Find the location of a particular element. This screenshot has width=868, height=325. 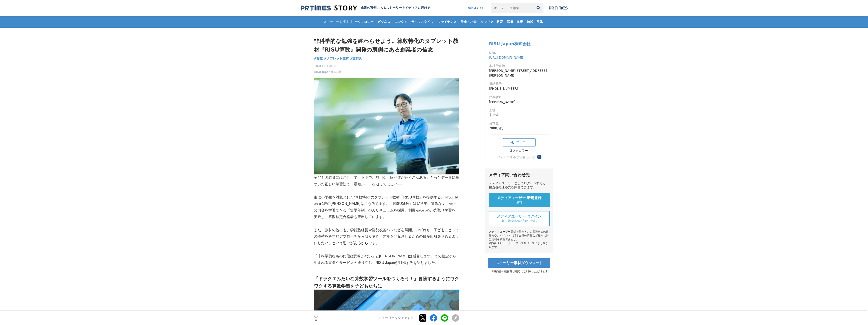

p: 11 is located at coordinates (316, 320).